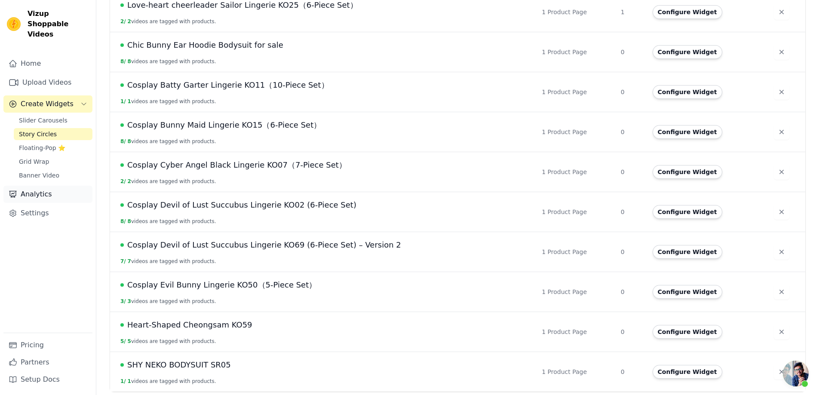 This screenshot has height=395, width=819. I want to click on a: Banner Video, so click(53, 175).